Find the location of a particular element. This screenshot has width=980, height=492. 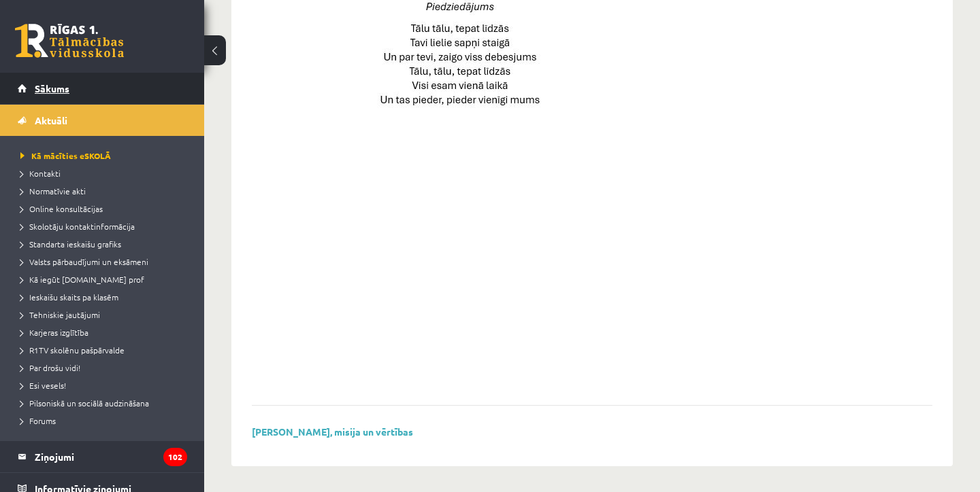

a: R1TV skolēnu pašpārvalde is located at coordinates (105, 351).